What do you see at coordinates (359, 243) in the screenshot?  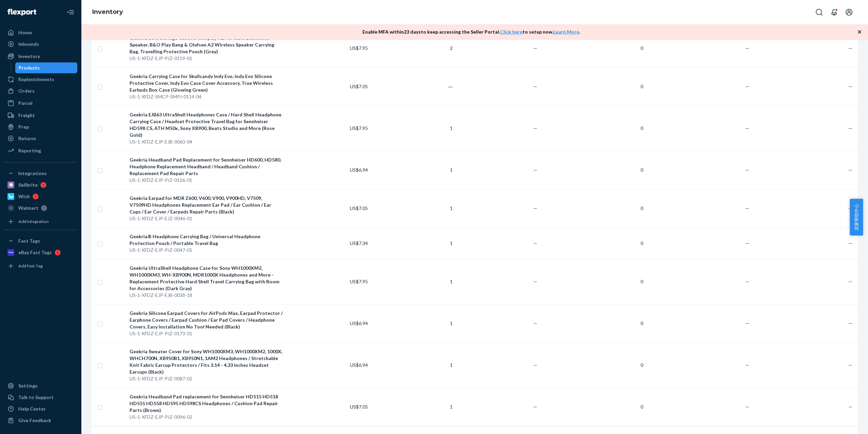 I see `span: US$7.34` at bounding box center [359, 243].